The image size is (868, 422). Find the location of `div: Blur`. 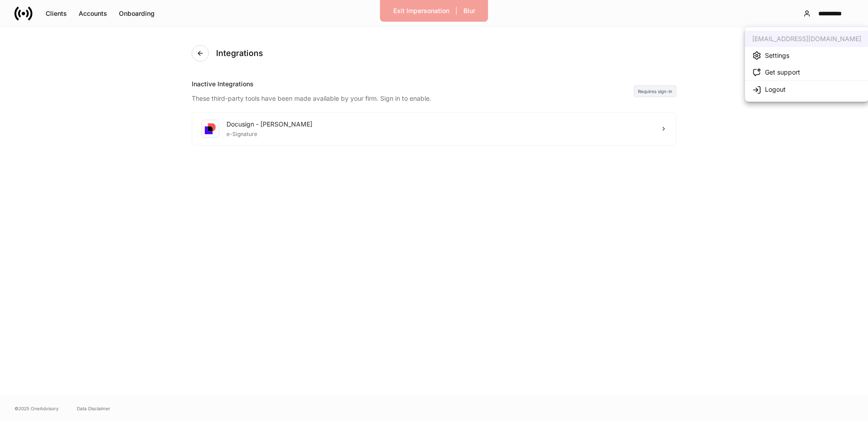

div: Blur is located at coordinates (469, 11).